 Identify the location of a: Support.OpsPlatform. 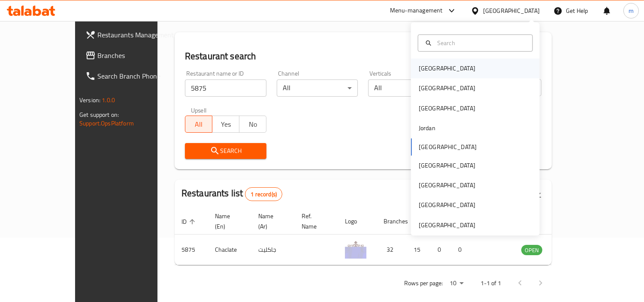
(106, 123).